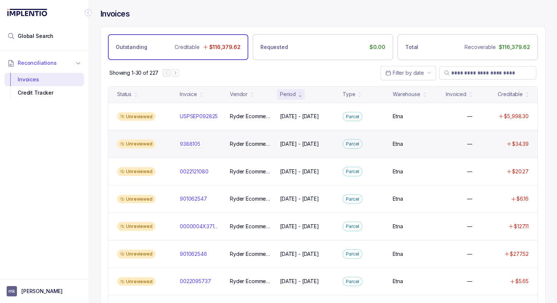 This screenshot has height=303, width=557. I want to click on p: USPSEP092825, so click(199, 116).